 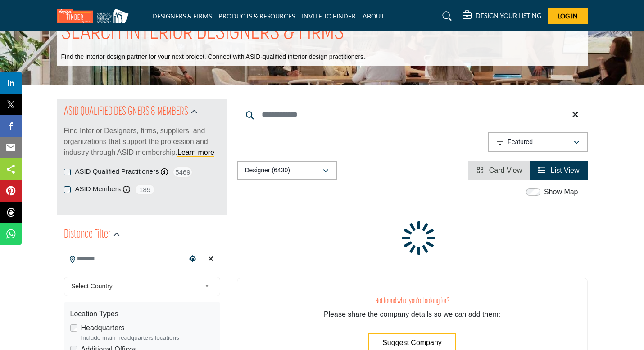 What do you see at coordinates (182, 172) in the screenshot?
I see `span: 5469` at bounding box center [182, 172].